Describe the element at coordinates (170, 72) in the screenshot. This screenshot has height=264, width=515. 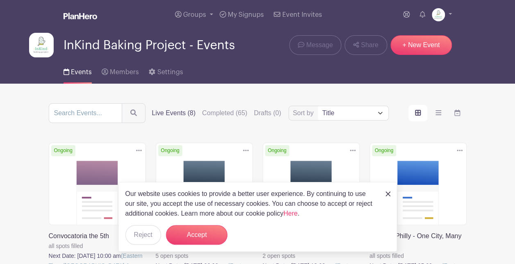
I see `span: Settings` at that location.